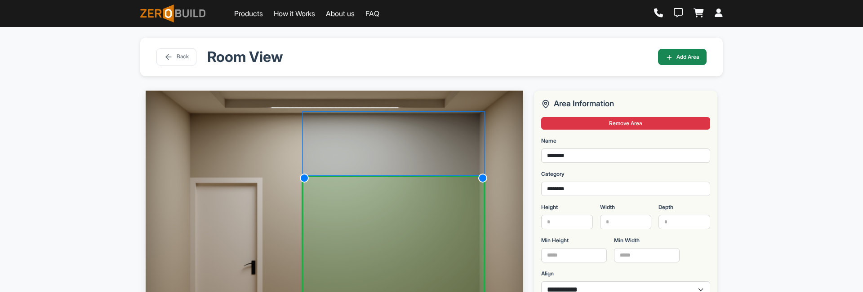 The image size is (863, 292). Describe the element at coordinates (547, 274) in the screenshot. I see `label: Align` at that location.